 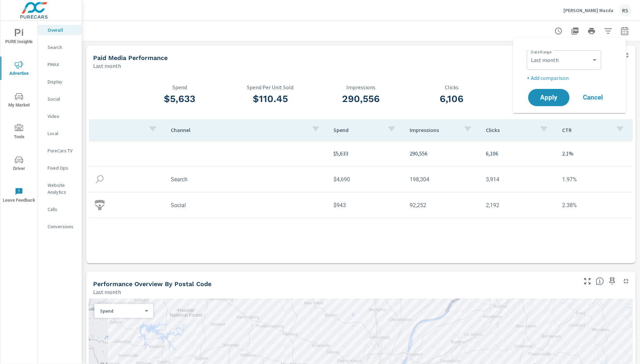 What do you see at coordinates (271, 99) in the screenshot?
I see `h3: $110.45` at bounding box center [271, 99].